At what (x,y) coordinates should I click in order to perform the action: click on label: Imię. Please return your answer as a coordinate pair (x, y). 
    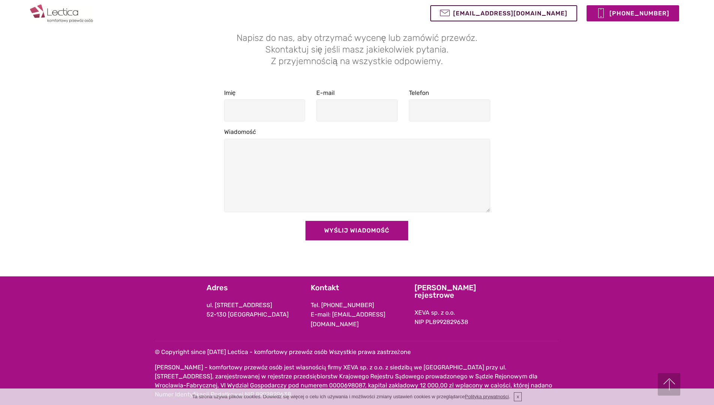
    Looking at the image, I should click on (230, 93).